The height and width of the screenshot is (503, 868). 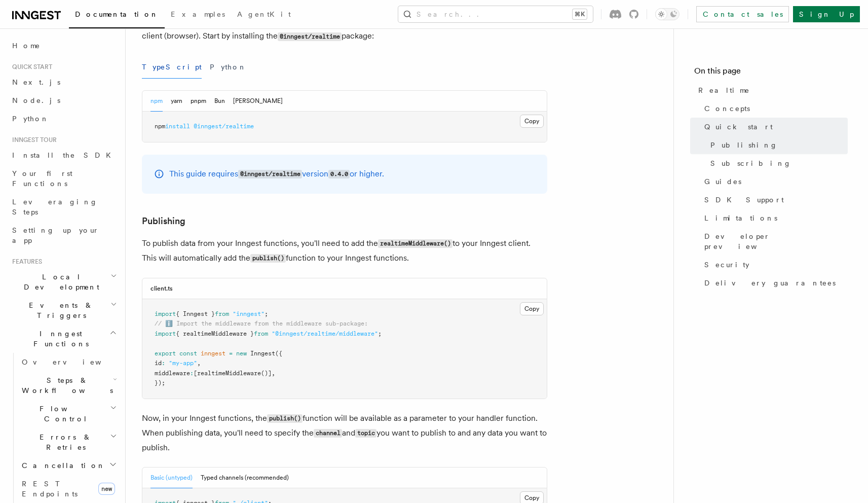 What do you see at coordinates (64, 414) in the screenshot?
I see `span: Flow Control` at bounding box center [64, 414].